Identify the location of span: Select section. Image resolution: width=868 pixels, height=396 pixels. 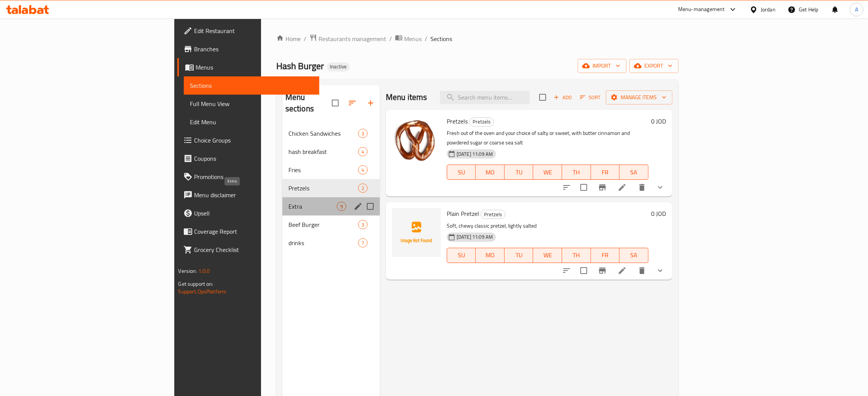
(542, 97).